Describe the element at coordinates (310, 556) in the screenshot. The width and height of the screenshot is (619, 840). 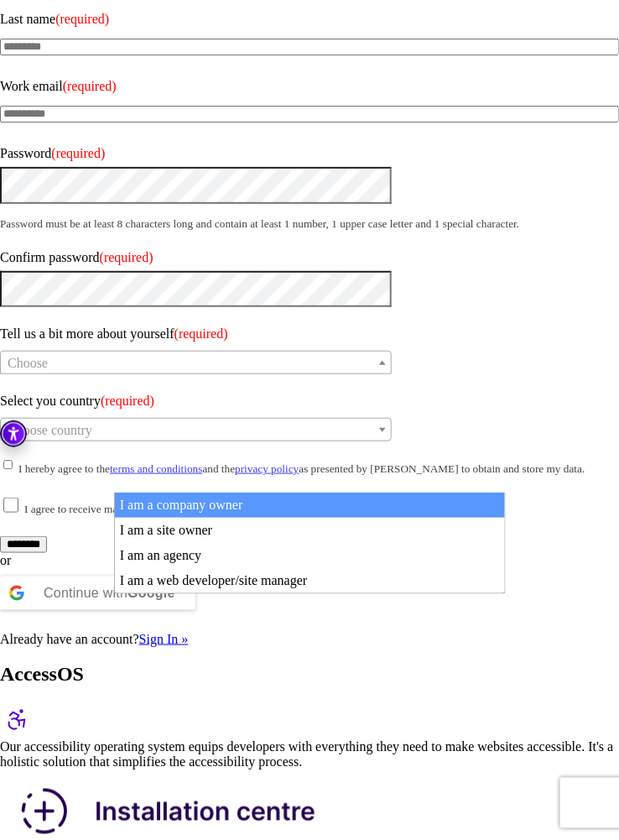
I see `li: I am an agency` at that location.